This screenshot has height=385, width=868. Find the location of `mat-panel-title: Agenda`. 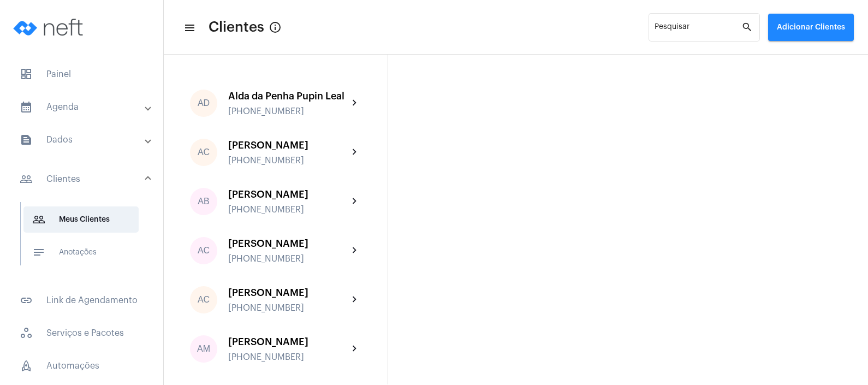

mat-panel-title: Agenda is located at coordinates (83, 107).